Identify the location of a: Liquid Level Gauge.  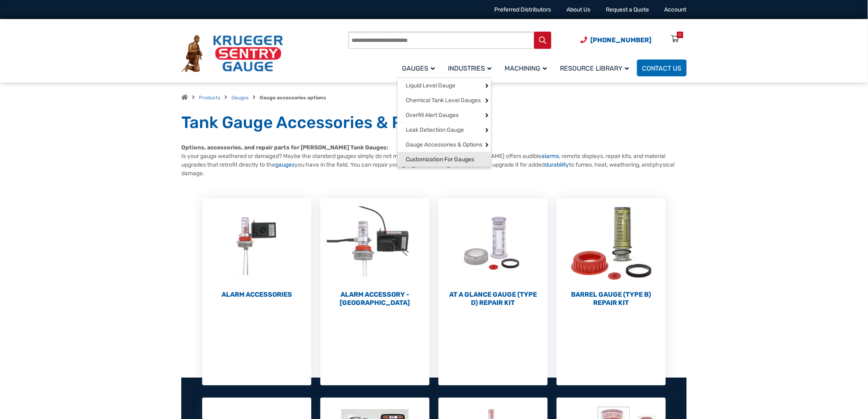
(444, 85).